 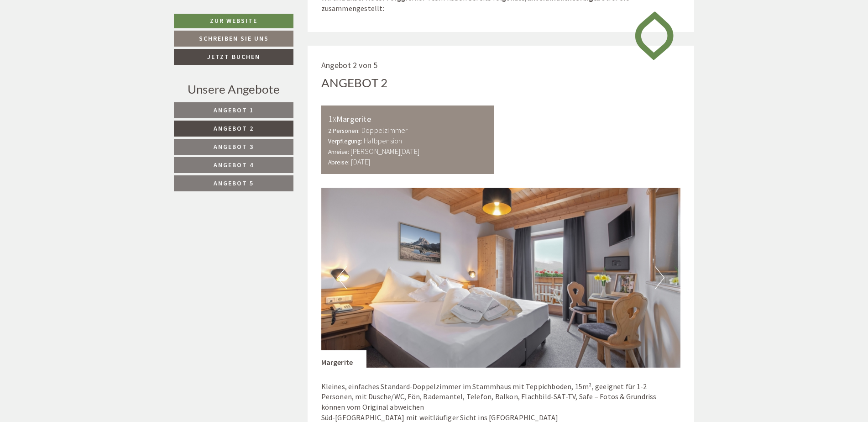 I want to click on button: Previous, so click(x=342, y=277).